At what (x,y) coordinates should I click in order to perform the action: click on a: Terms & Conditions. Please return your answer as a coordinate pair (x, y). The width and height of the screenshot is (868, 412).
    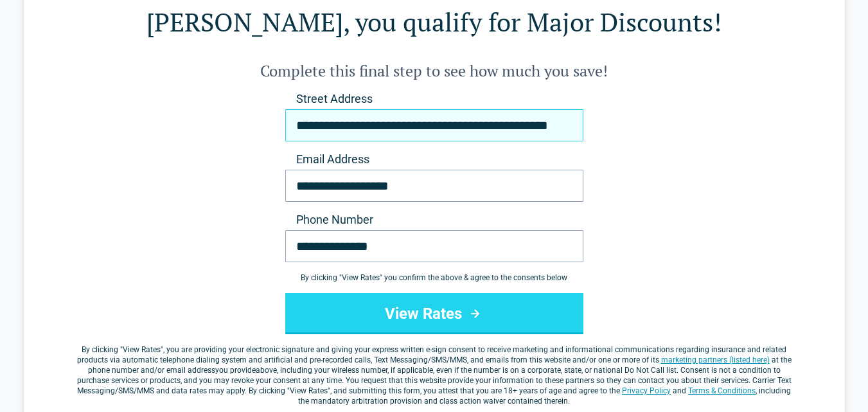
    Looking at the image, I should click on (721, 391).